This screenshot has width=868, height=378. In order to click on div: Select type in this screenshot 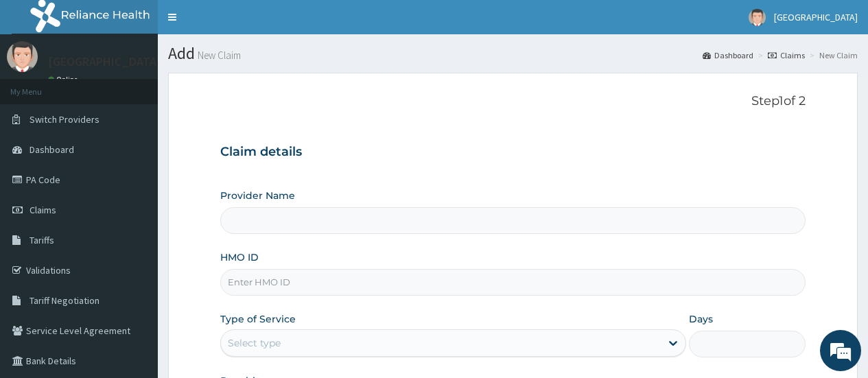, I will do `click(254, 343)`.